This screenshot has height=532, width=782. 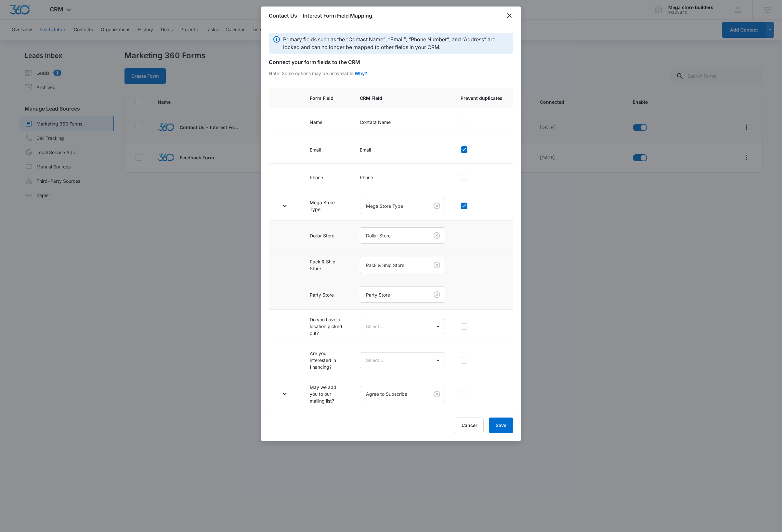 I want to click on td: Dollar Store, so click(x=327, y=235).